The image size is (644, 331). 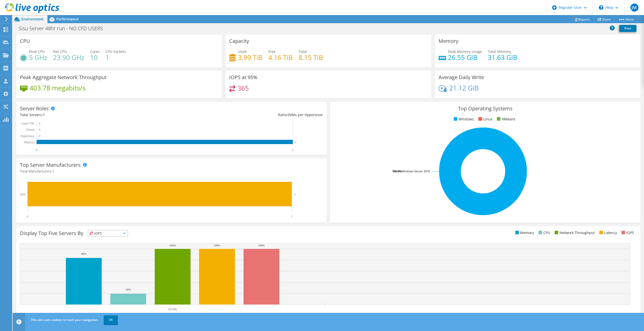 What do you see at coordinates (280, 57) in the screenshot?
I see `h4: 4.16 TiB` at bounding box center [280, 57].